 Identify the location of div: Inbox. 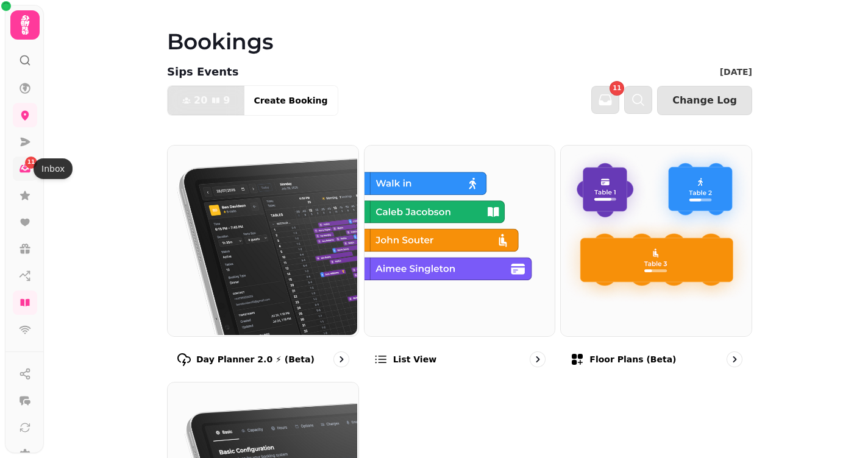
(53, 169).